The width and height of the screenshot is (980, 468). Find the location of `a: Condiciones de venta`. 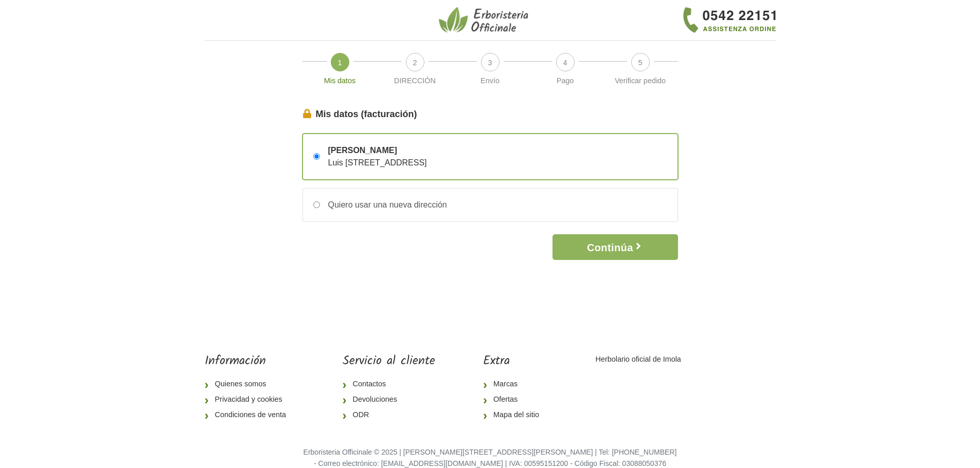

a: Condiciones de venta is located at coordinates (249, 416).